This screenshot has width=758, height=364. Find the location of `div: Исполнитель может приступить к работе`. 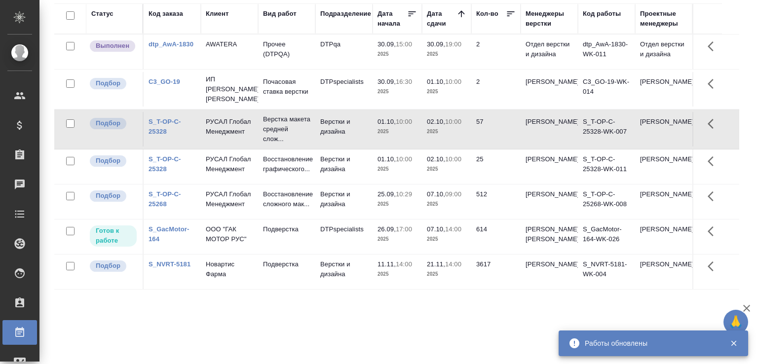

div: Исполнитель может приступить к работе is located at coordinates (113, 236).